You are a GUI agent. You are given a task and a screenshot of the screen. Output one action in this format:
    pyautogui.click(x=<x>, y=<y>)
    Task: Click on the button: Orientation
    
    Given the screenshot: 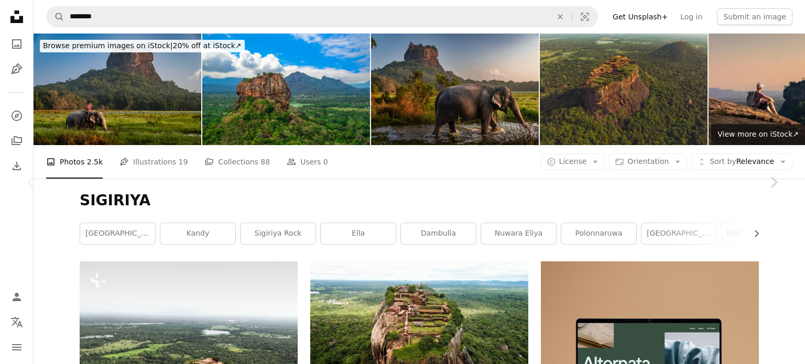 What is the action you would take?
    pyautogui.click(x=648, y=162)
    